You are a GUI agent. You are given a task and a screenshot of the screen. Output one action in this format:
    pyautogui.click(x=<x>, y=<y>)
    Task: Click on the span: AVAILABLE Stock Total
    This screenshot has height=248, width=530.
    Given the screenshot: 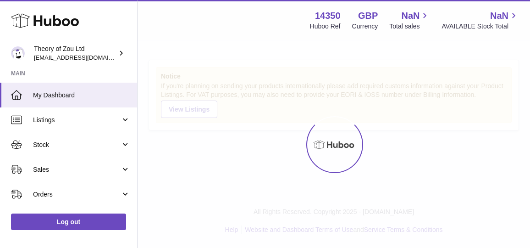 What is the action you would take?
    pyautogui.click(x=480, y=26)
    